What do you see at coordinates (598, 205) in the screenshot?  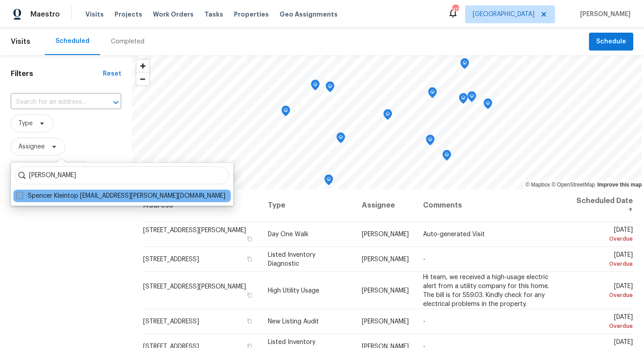 I see `th: Scheduled Date ↑` at bounding box center [598, 205].